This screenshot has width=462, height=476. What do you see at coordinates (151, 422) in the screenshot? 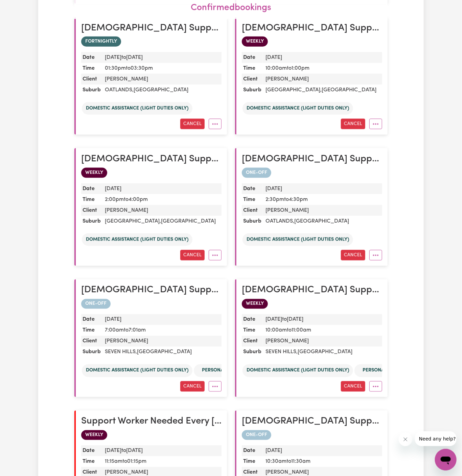
I see `h2: Support Worker Needed Every Tuesday And Thursday In Seven Hills, NSW` at bounding box center [151, 422].